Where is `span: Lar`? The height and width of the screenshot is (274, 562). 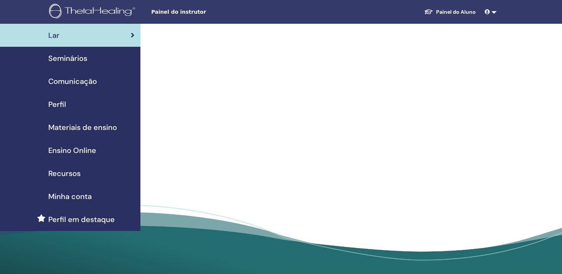
span: Lar is located at coordinates (54, 35).